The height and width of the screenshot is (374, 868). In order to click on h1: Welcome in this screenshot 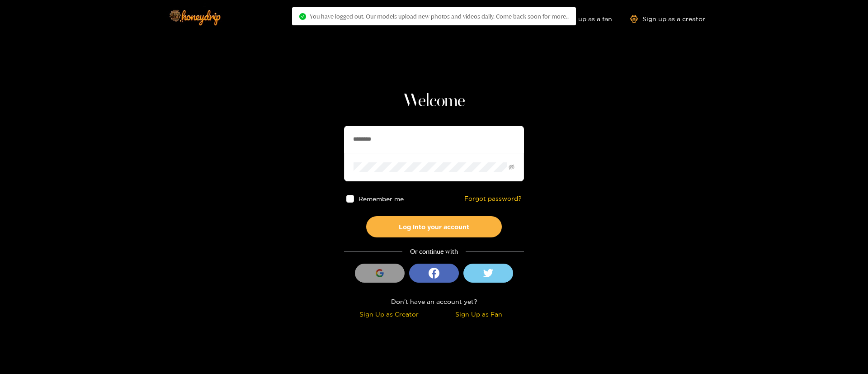, I will do `click(434, 101)`.